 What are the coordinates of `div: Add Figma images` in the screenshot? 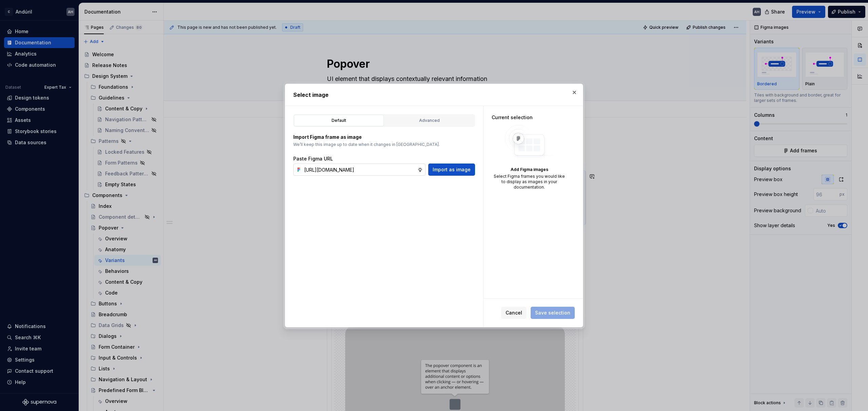 It's located at (529, 170).